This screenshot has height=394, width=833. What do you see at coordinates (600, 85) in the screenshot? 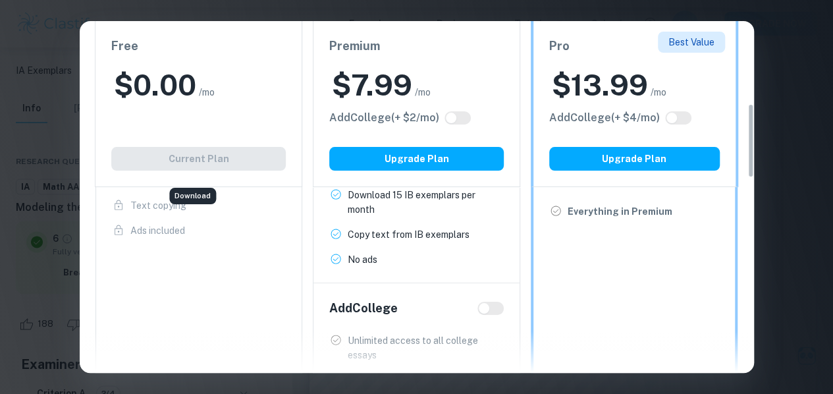
I see `h2: $ 13.99` at bounding box center [600, 85].